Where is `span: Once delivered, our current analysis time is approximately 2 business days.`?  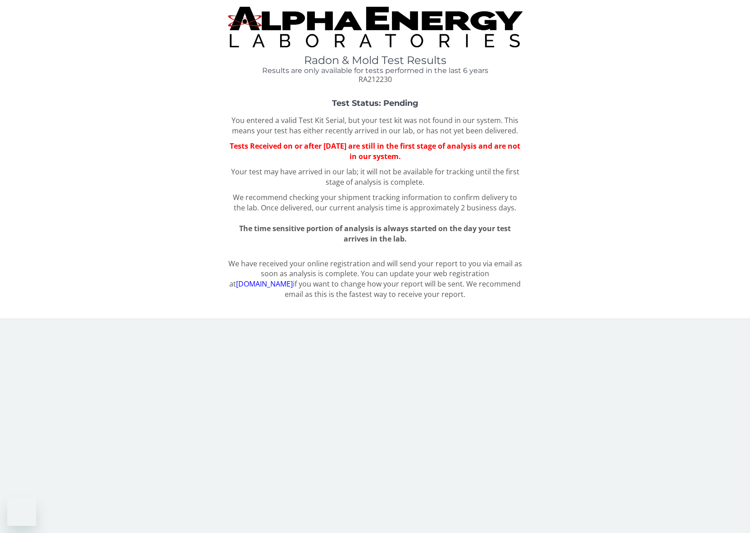
span: Once delivered, our current analysis time is approximately 2 business days. is located at coordinates (388, 208).